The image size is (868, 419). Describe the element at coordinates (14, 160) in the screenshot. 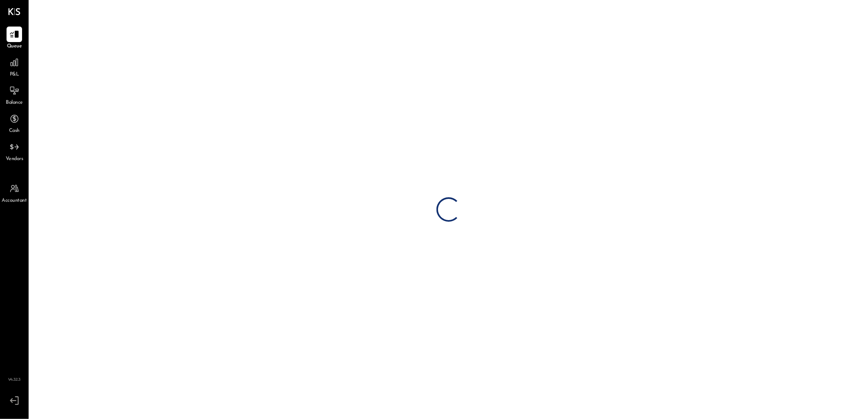

I see `span: Vendors` at that location.